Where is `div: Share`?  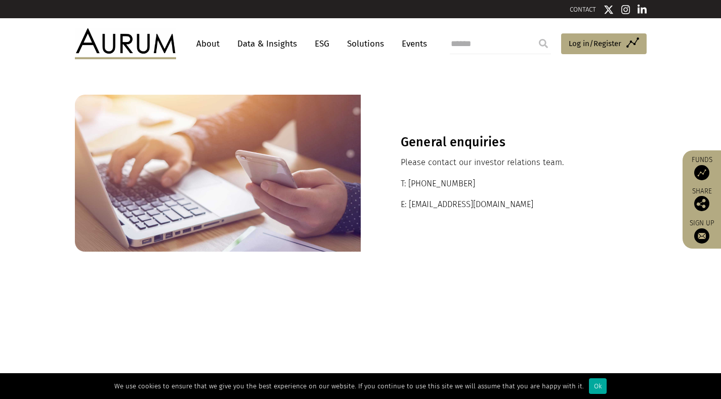
div: Share is located at coordinates (702, 199).